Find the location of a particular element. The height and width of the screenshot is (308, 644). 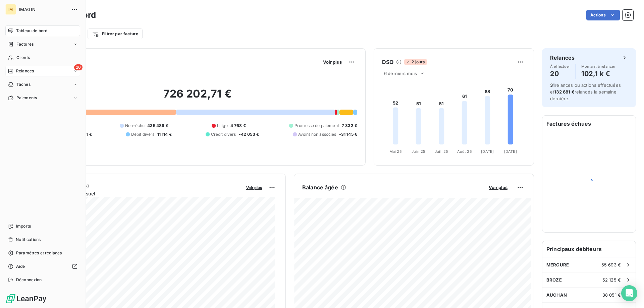

span: relances ou actions effectuées et relancés la semaine dernière. is located at coordinates (585, 92).